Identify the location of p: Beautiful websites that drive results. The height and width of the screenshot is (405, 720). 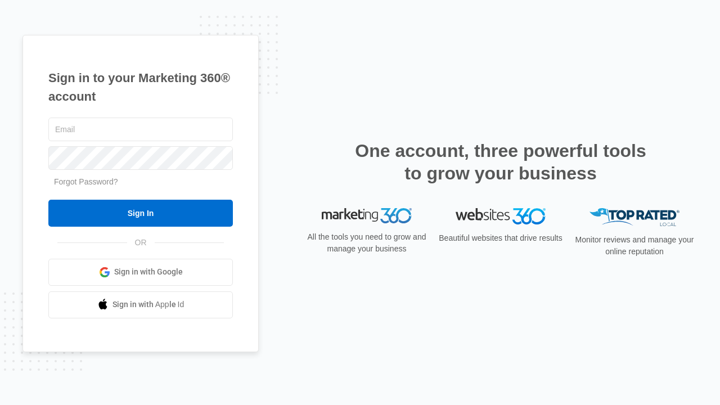
(501, 238).